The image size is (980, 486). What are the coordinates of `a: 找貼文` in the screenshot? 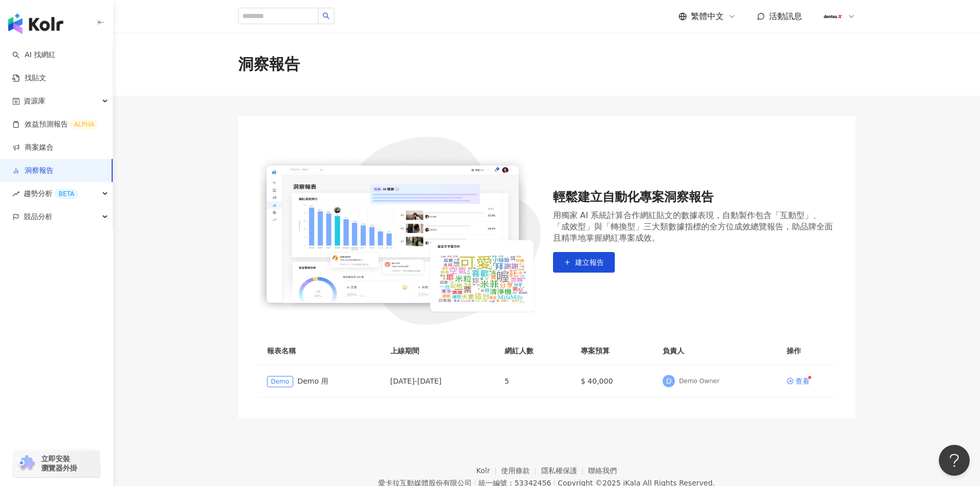 It's located at (30, 78).